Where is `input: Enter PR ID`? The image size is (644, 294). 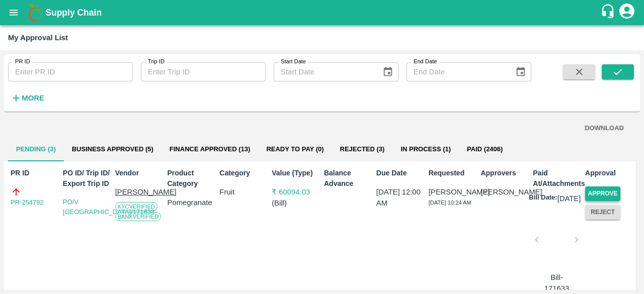
input: Enter PR ID is located at coordinates (70, 72).